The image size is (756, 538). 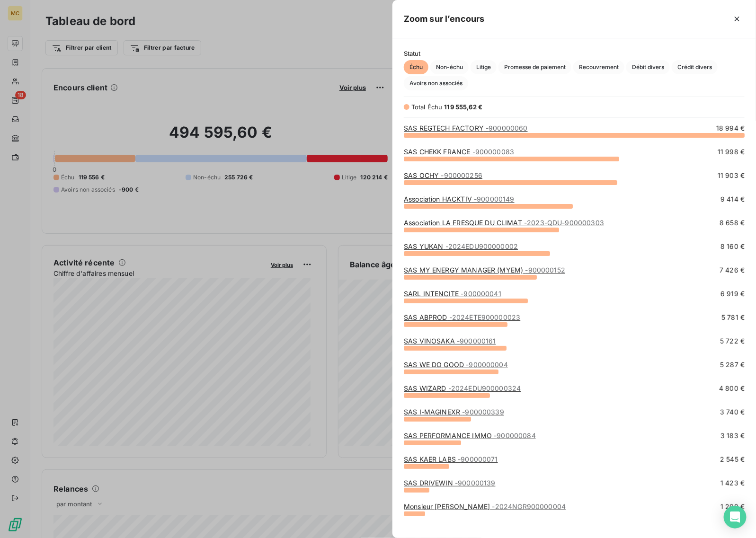 What do you see at coordinates (450, 341) in the screenshot?
I see `a: SAS VINOSAKA` at bounding box center [450, 341].